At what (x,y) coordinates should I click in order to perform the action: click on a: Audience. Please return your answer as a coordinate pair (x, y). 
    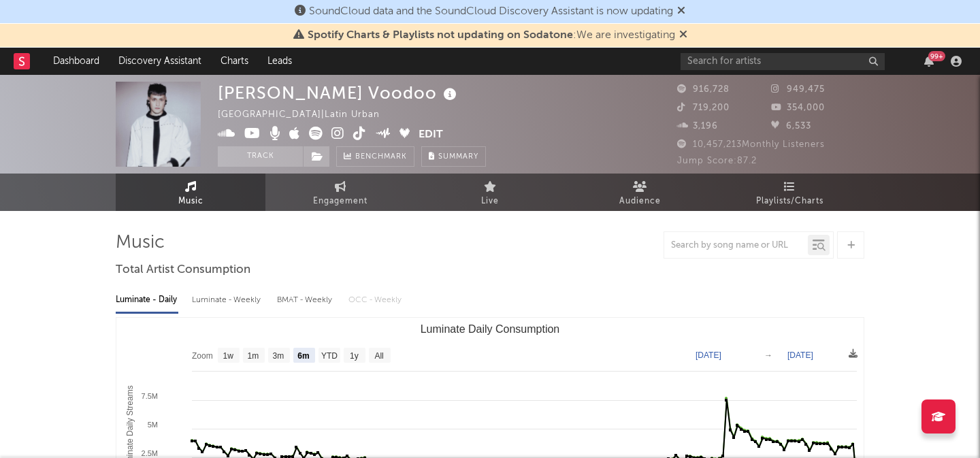
    Looking at the image, I should click on (639, 192).